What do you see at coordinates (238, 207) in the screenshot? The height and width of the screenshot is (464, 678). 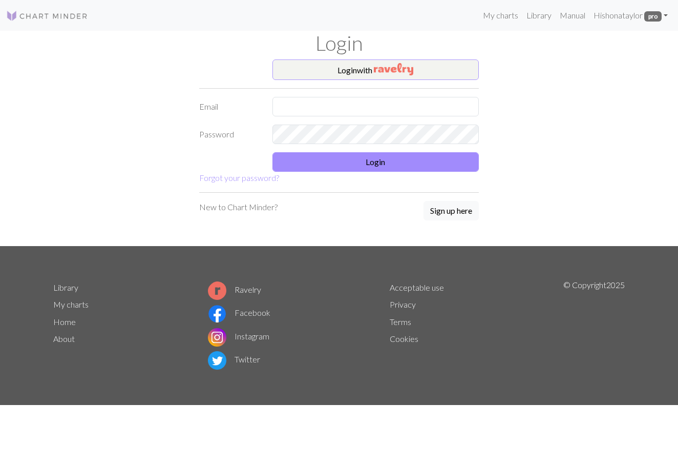 I see `p: New to Chart Minder?` at bounding box center [238, 207].